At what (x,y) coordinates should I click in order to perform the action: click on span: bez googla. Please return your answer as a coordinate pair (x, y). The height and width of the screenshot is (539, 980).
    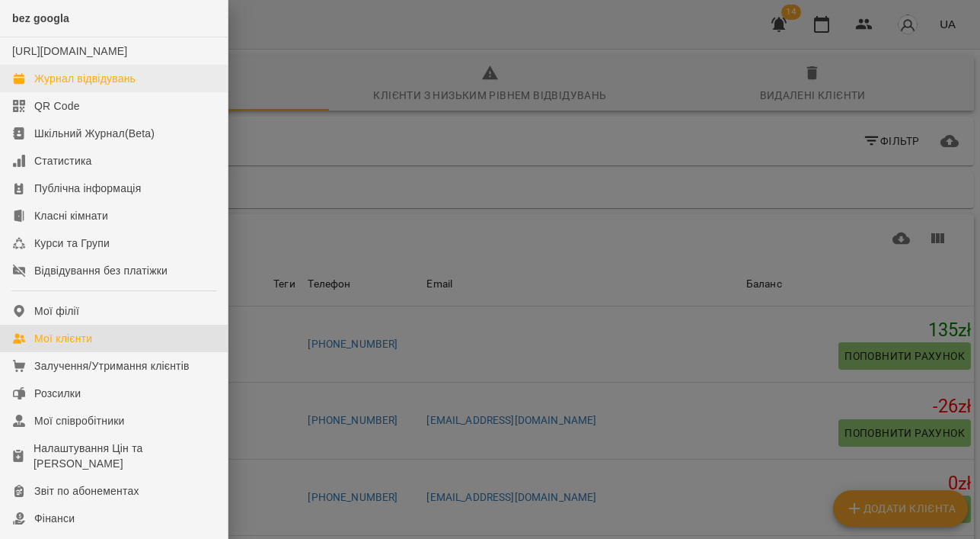
    Looking at the image, I should click on (40, 18).